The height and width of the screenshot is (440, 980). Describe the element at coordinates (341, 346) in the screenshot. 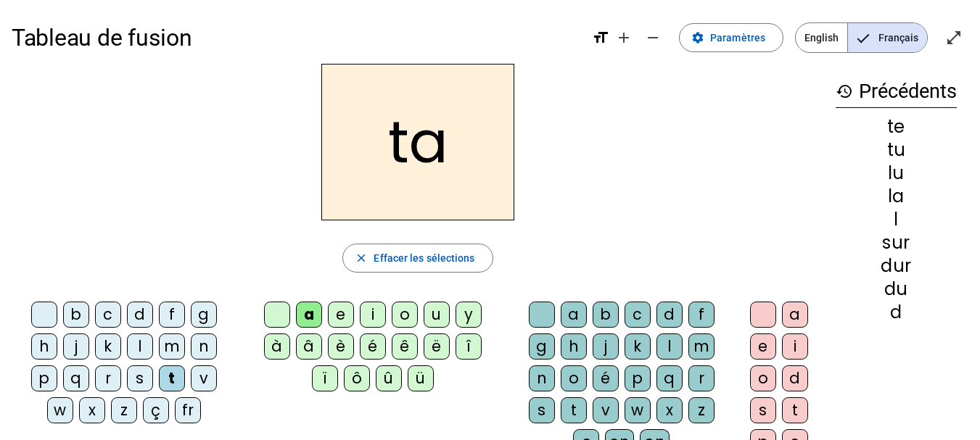

I see `div: è` at that location.